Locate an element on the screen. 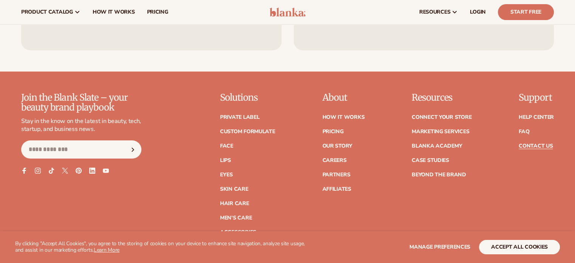 The width and height of the screenshot is (575, 263). a: Private label is located at coordinates (240, 117).